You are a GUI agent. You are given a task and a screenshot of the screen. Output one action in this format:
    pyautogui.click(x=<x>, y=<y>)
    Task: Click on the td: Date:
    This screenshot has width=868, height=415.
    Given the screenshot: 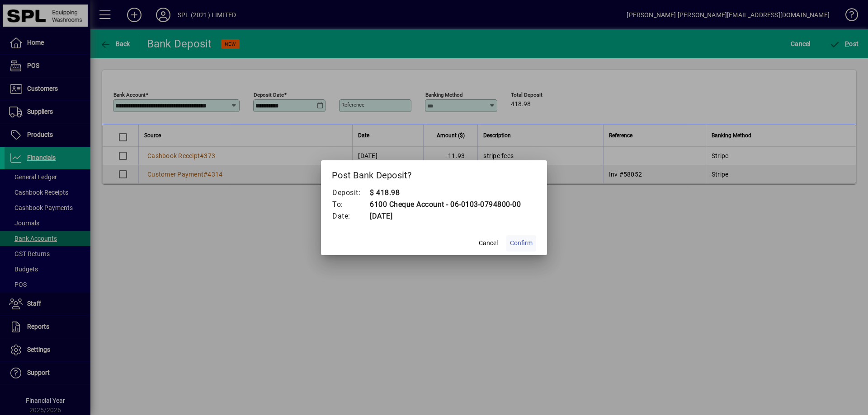 What is the action you would take?
    pyautogui.click(x=350, y=216)
    